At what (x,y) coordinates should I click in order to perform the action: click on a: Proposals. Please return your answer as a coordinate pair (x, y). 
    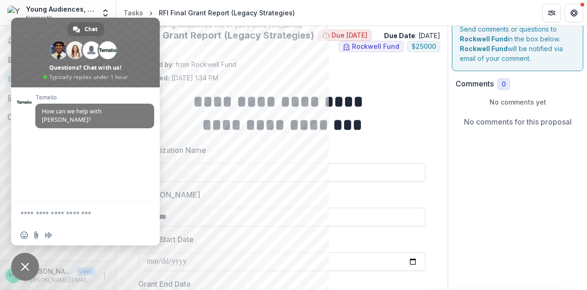
    Looking at the image, I should click on (58, 98).